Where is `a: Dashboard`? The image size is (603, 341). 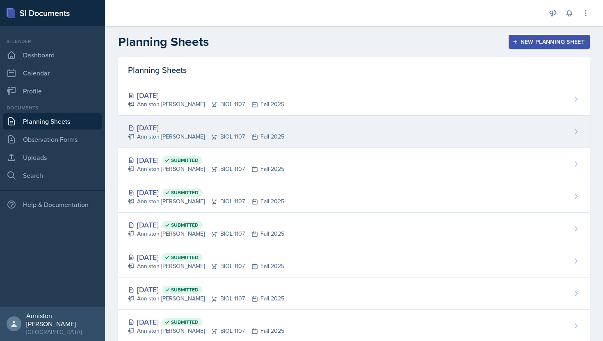 a: Dashboard is located at coordinates (52, 55).